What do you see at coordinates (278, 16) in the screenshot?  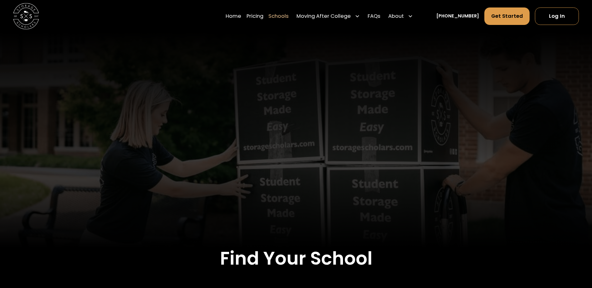 I see `a: Schools` at bounding box center [278, 16].